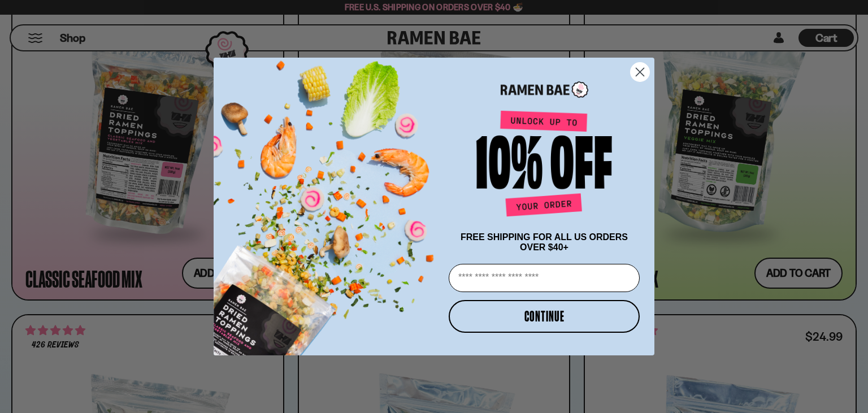  Describe the element at coordinates (544, 89) in the screenshot. I see `img: Ramen Bae Logo` at that location.